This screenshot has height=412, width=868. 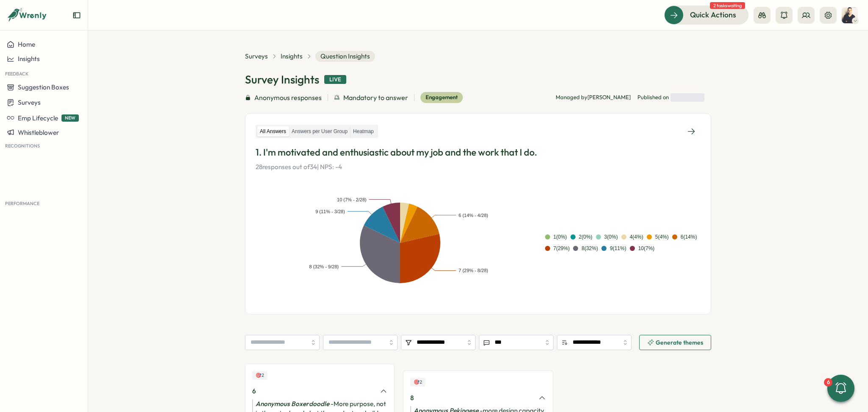 I want to click on div: 7 ( 29 %), so click(x=562, y=249).